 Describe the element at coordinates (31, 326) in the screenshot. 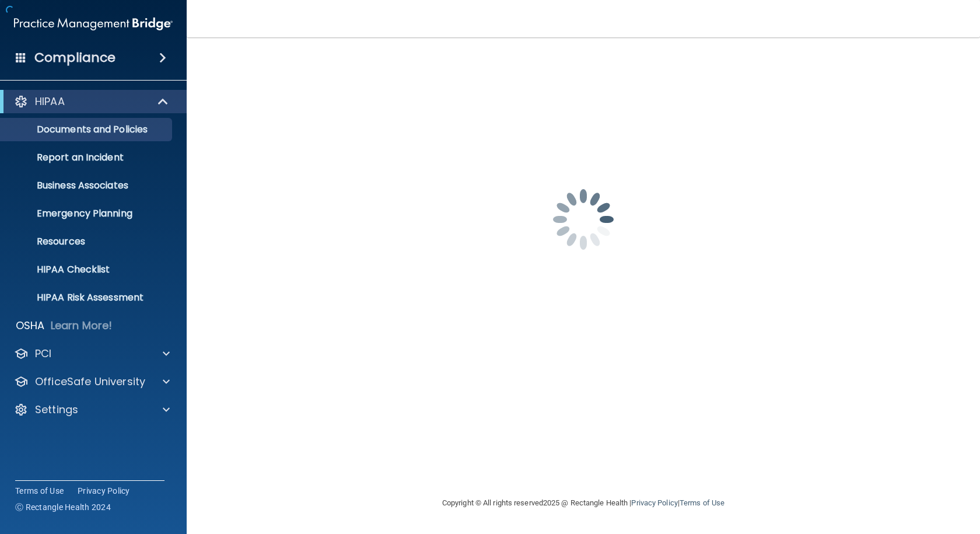

I see `p: OSHA` at that location.